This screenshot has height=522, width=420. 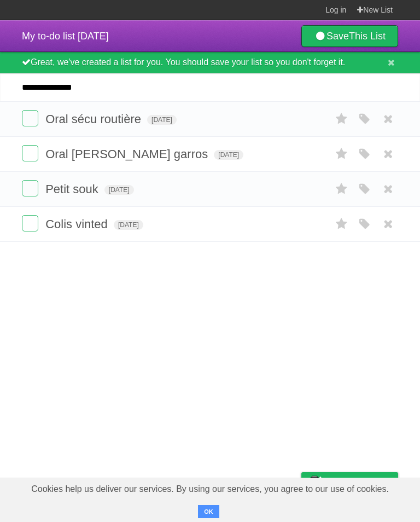 What do you see at coordinates (314, 482) in the screenshot?
I see `img: Buy me a coffee` at bounding box center [314, 482].